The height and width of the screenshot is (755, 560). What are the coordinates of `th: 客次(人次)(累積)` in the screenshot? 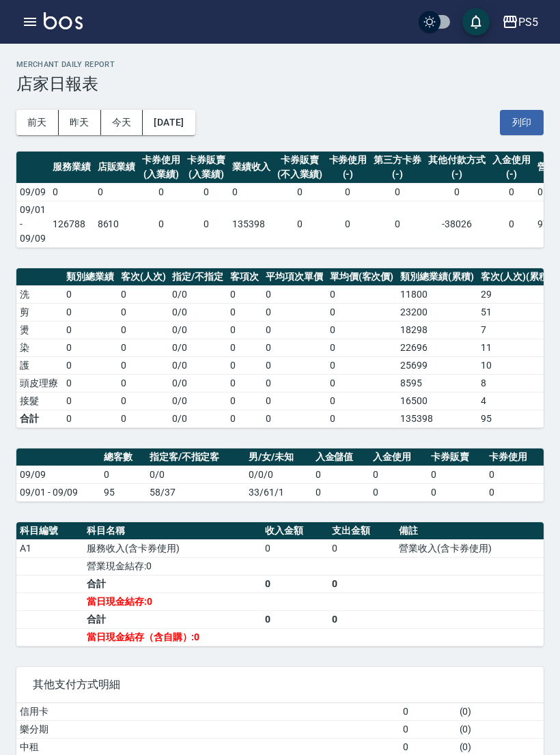 It's located at (516, 277).